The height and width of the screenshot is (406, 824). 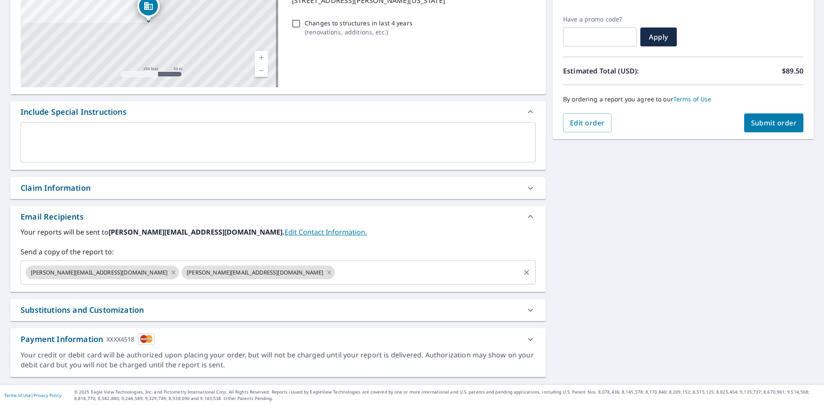 I want to click on p: By ordering a report you agree to our, so click(x=683, y=99).